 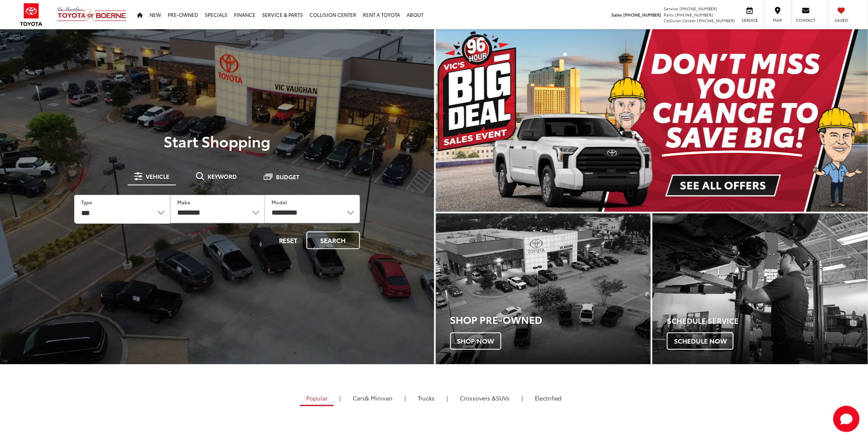 What do you see at coordinates (333, 240) in the screenshot?
I see `button: Search` at bounding box center [333, 240].